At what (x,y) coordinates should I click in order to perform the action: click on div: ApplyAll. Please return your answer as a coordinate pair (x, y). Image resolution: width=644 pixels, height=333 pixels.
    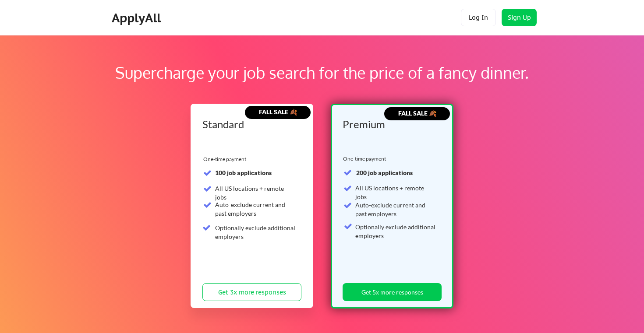
    Looking at the image, I should click on (138, 18).